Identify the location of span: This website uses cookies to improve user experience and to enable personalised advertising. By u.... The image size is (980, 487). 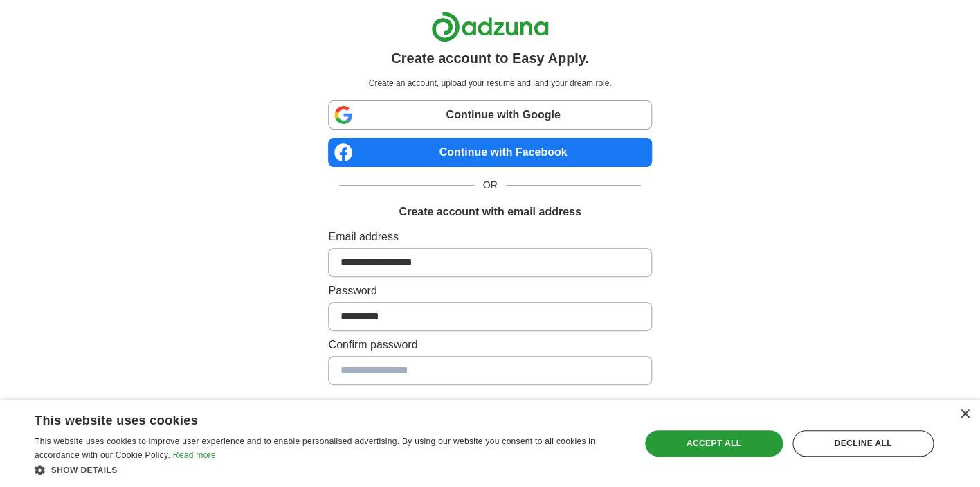
(315, 448).